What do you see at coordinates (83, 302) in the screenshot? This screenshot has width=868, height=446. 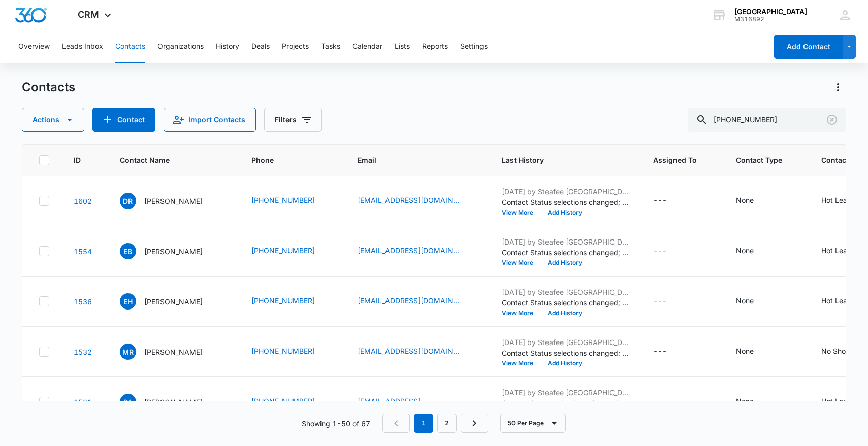 I see `a: Navigate to contact details page for Elma Hernandez` at bounding box center [83, 302].